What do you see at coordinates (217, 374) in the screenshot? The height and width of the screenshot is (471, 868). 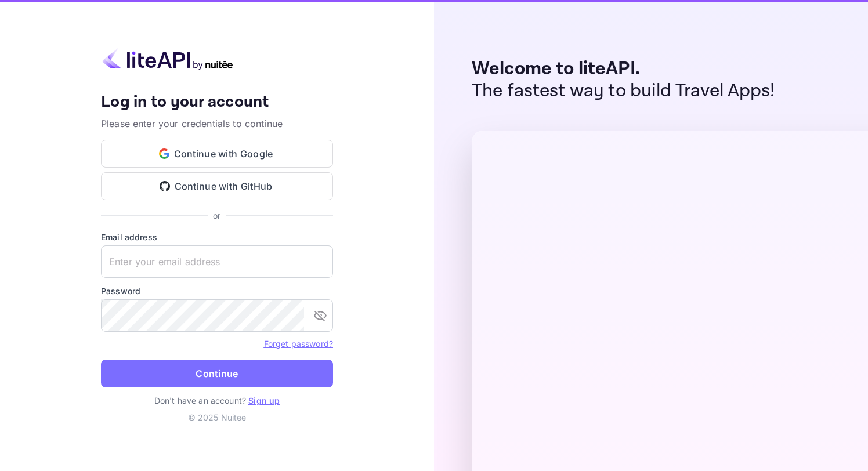 I see `button: Continue` at bounding box center [217, 374].